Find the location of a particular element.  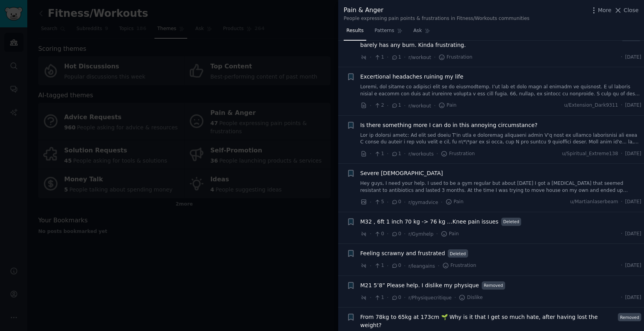

span: r/Gymhelp is located at coordinates (421, 234).